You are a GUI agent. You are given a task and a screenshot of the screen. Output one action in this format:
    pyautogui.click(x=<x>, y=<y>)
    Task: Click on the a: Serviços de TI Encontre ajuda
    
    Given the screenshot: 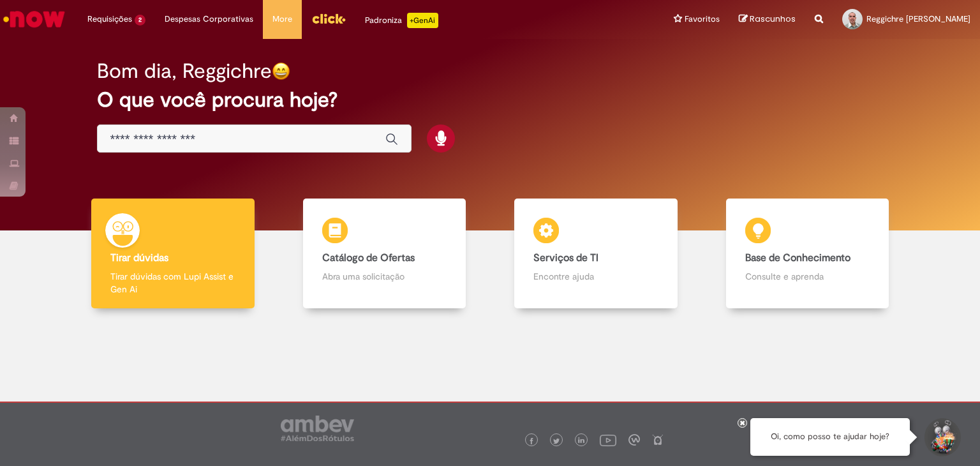 What is the action you would take?
    pyautogui.click(x=597, y=254)
    